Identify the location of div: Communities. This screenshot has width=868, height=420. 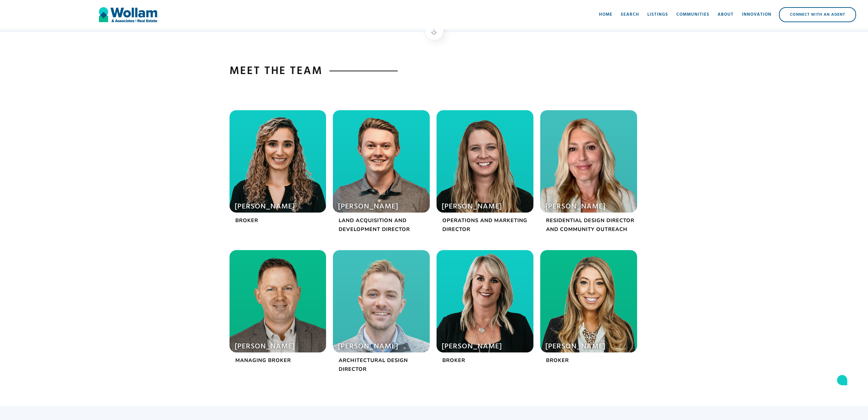
(693, 15).